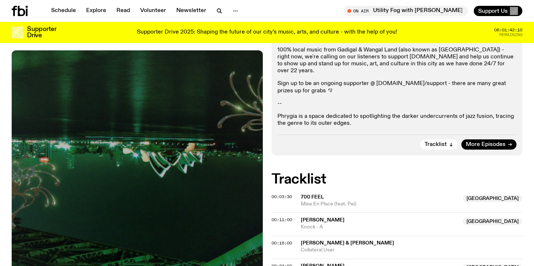 Image resolution: width=534 pixels, height=266 pixels. What do you see at coordinates (439, 145) in the screenshot?
I see `button: Tracklist` at bounding box center [439, 145].